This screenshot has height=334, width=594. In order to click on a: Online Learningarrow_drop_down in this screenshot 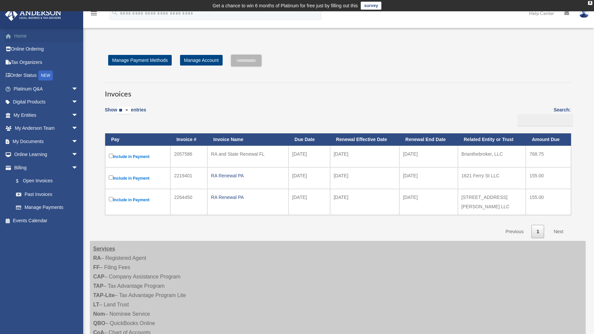, I will do `click(46, 155)`.